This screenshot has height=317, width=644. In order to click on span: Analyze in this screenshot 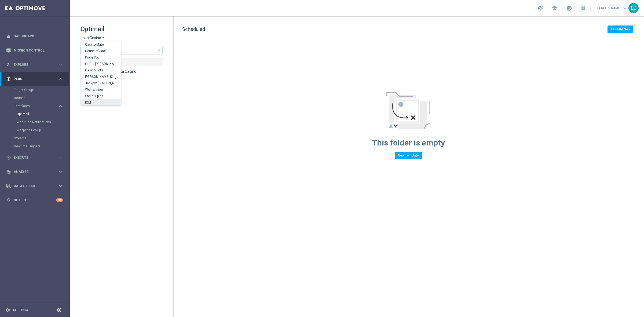, I will do `click(36, 172)`.